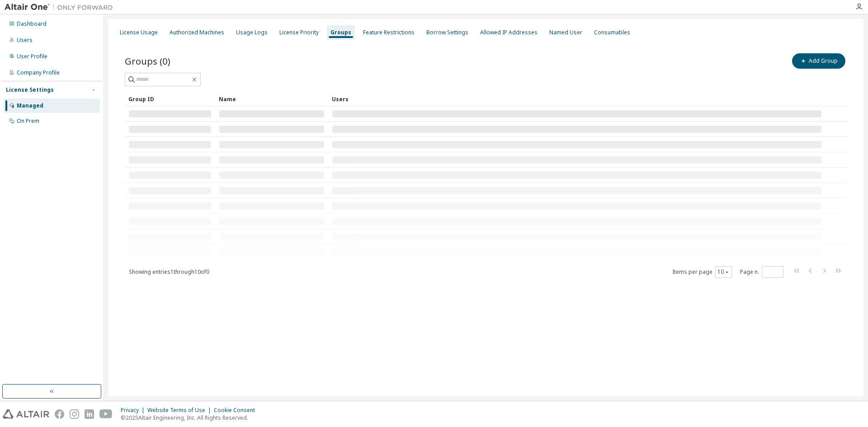 The image size is (868, 427). What do you see at coordinates (762, 272) in the screenshot?
I see `span: Page n.` at bounding box center [762, 272].